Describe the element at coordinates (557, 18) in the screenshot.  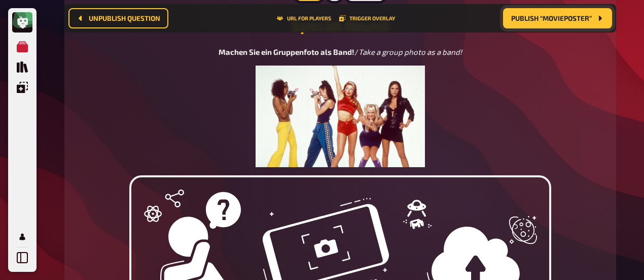
I see `button: Publish “Movieposter”` at that location.